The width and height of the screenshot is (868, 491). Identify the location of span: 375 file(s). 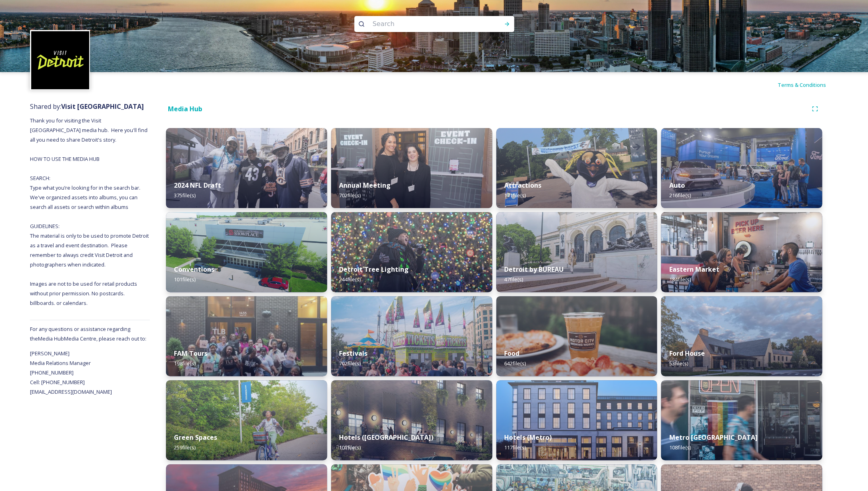
(185, 195).